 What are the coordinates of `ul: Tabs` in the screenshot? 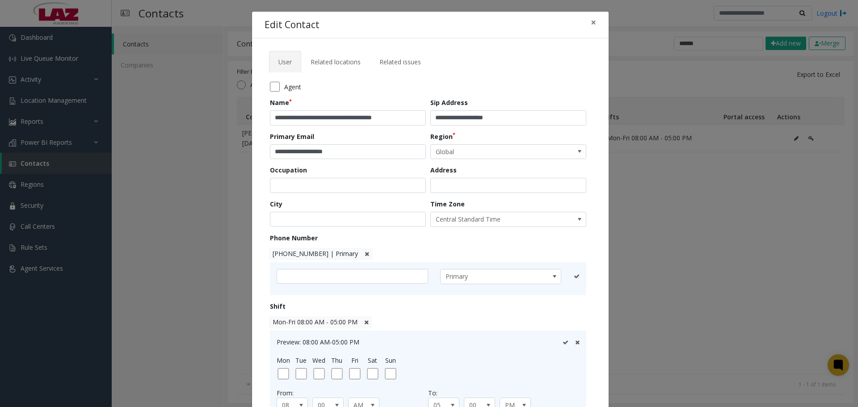 It's located at (430, 59).